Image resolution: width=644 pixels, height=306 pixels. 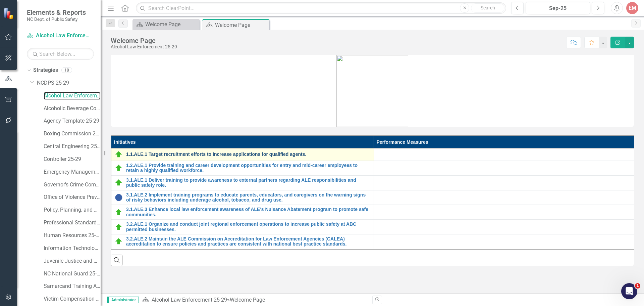 I want to click on a: Samarcand Training Academy 25-29, so click(x=72, y=286).